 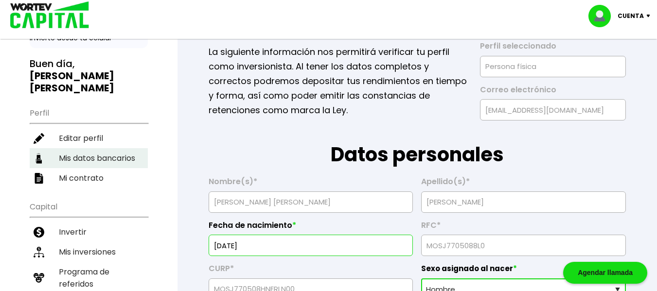 I want to click on p: Cuenta, so click(x=631, y=16).